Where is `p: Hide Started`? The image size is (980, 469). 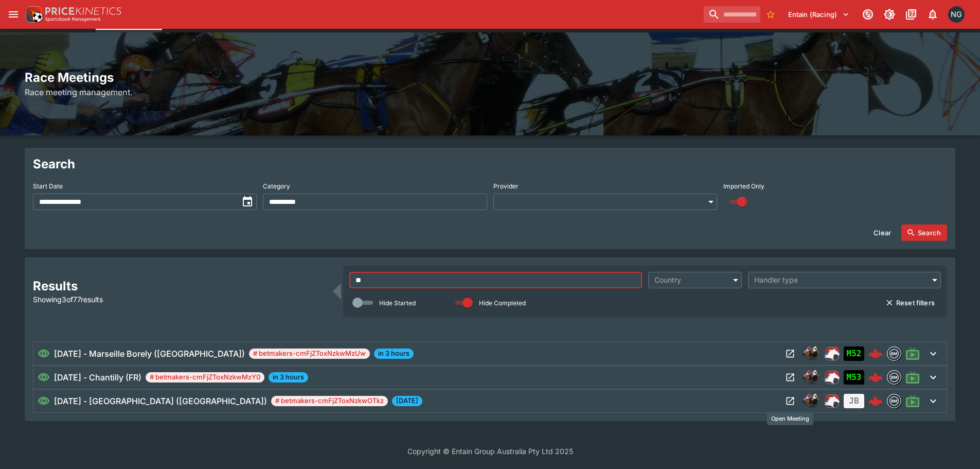
p: Hide Started is located at coordinates (397, 302).